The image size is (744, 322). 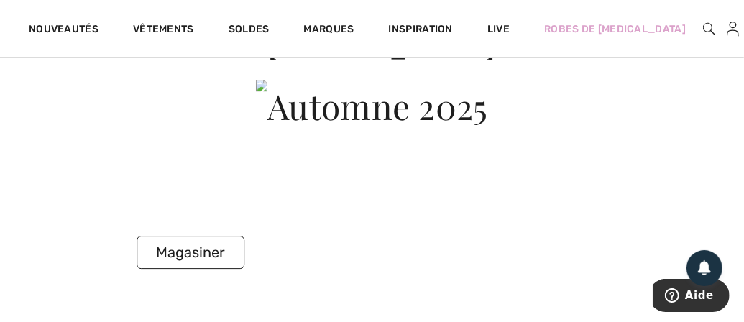 What do you see at coordinates (190, 191) in the screenshot?
I see `span: Automne 2025` at bounding box center [190, 191].